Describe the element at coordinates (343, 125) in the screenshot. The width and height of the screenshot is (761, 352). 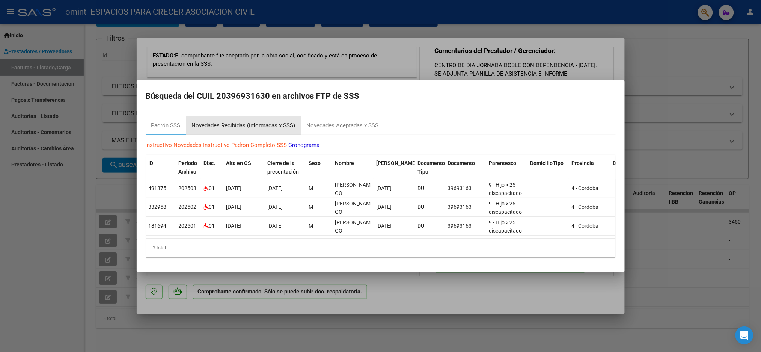
I see `div: Novedades Aceptadas x SSS` at that location.